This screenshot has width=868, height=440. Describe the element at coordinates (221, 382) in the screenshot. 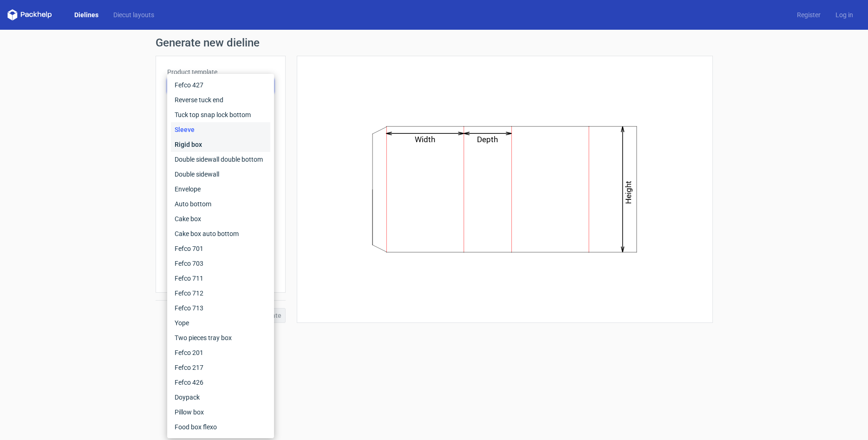

I see `div: Fefco 426` at that location.